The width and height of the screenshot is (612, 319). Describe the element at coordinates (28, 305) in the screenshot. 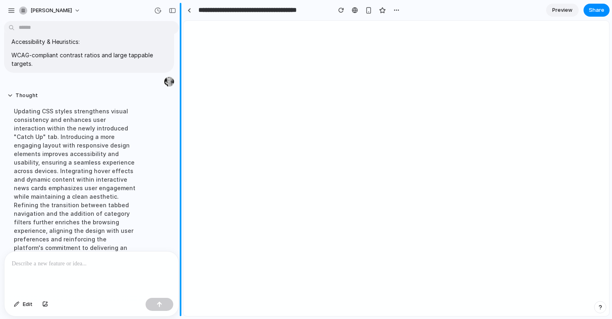

I see `span: Edit` at that location.